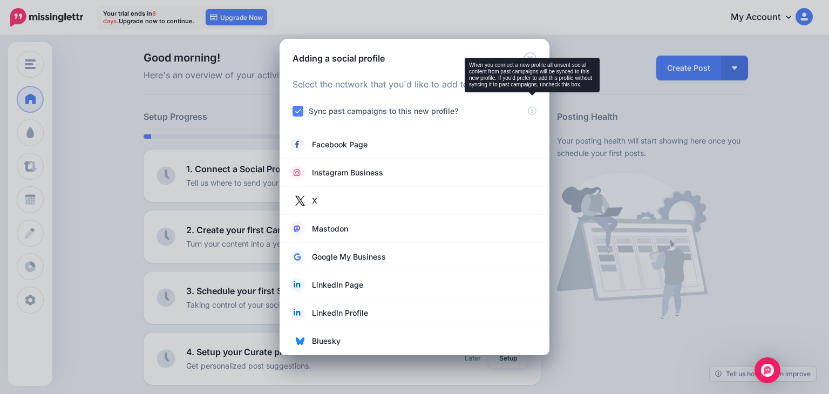  Describe the element at coordinates (415, 257) in the screenshot. I see `a: Google My Business` at that location.